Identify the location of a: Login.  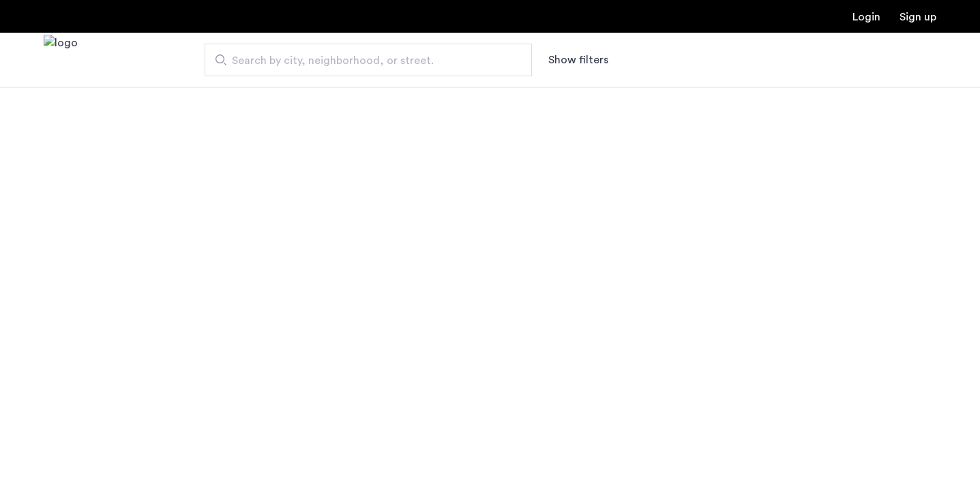
(866, 17).